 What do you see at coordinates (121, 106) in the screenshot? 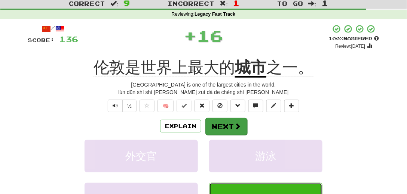
I see `div: Text-to-speech controls` at bounding box center [121, 106].